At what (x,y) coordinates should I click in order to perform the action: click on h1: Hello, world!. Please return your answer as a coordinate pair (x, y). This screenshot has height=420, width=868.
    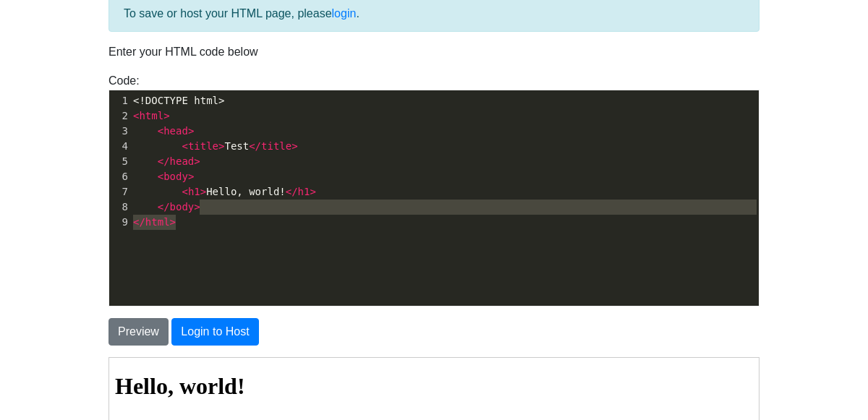
    Looking at the image, I should click on (325, 29).